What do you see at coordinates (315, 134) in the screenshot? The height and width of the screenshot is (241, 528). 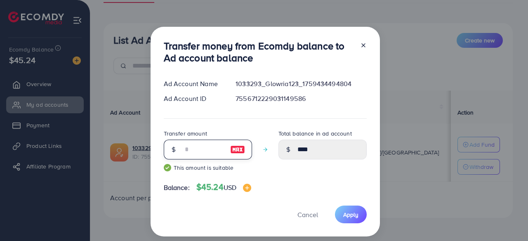 I see `label: Total balance in ad account` at bounding box center [315, 134].